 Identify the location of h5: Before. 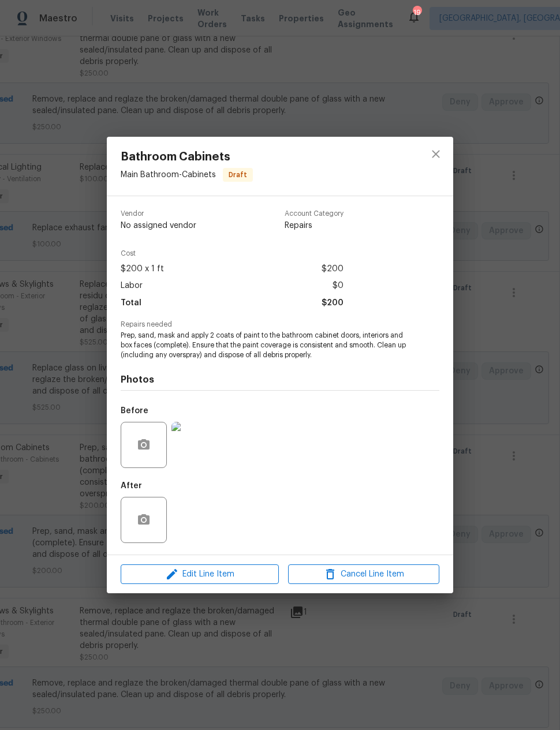
(135, 411).